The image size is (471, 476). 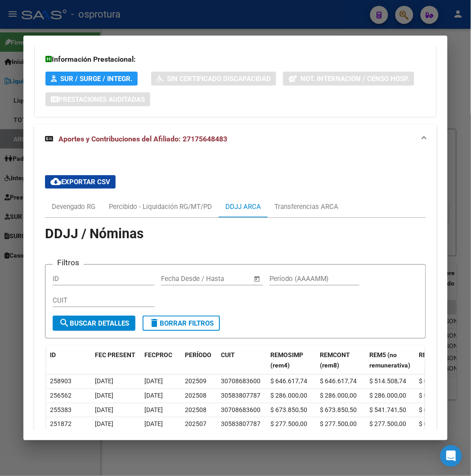 What do you see at coordinates (102, 99) in the screenshot?
I see `span: Prestaciones Auditadas` at bounding box center [102, 99].